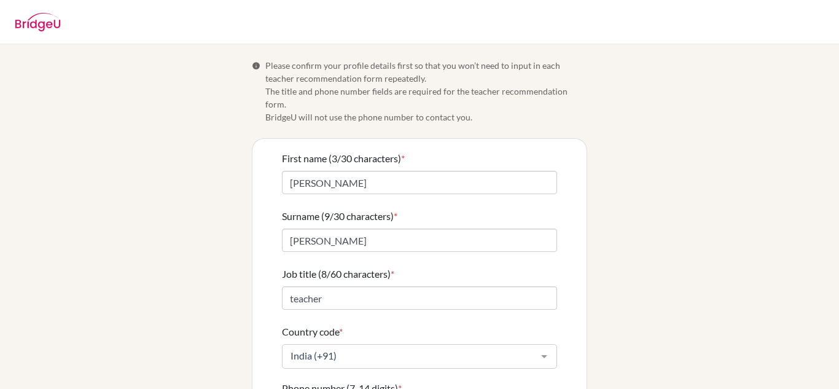 The height and width of the screenshot is (389, 839). Describe the element at coordinates (426, 91) in the screenshot. I see `span: Please confirm your profile details first so that you won’t need to input in each teacher recomme...` at that location.